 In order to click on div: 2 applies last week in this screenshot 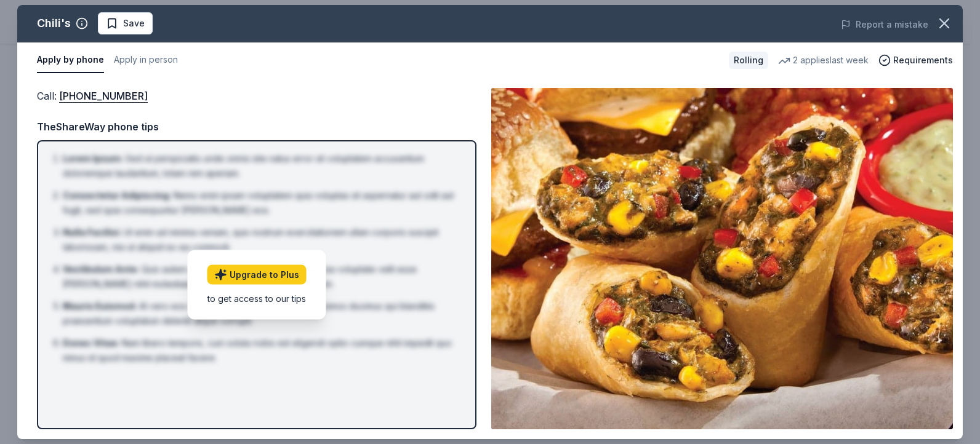, I will do `click(823, 60)`.